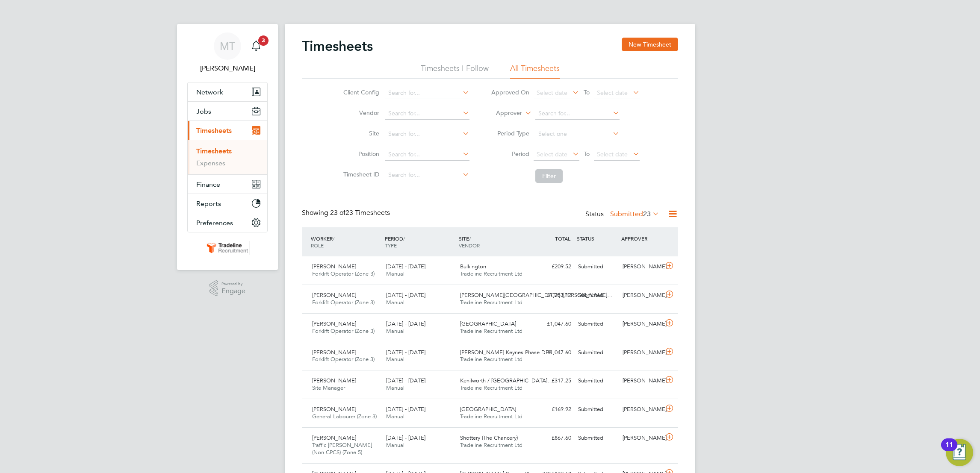 Image resolution: width=980 pixels, height=473 pixels. What do you see at coordinates (552, 438) in the screenshot?
I see `div: £867.60` at bounding box center [552, 438].